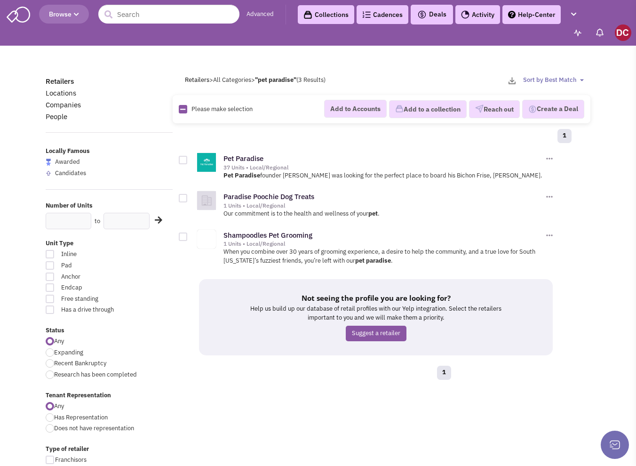 This screenshot has height=466, width=636. I want to click on input: Search, so click(169, 14).